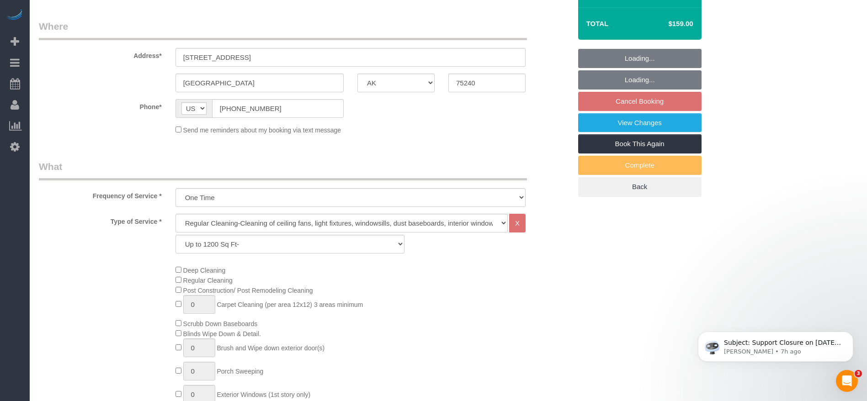 This screenshot has width=867, height=401. What do you see at coordinates (204, 270) in the screenshot?
I see `span: Deep Cleaning` at bounding box center [204, 270].